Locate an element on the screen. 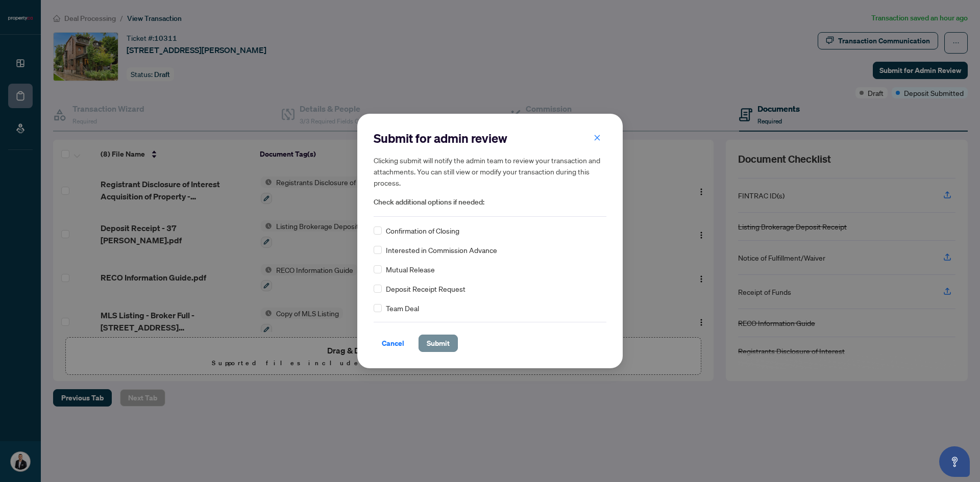 This screenshot has width=980, height=482. span: Confirmation of Closing is located at coordinates (423, 230).